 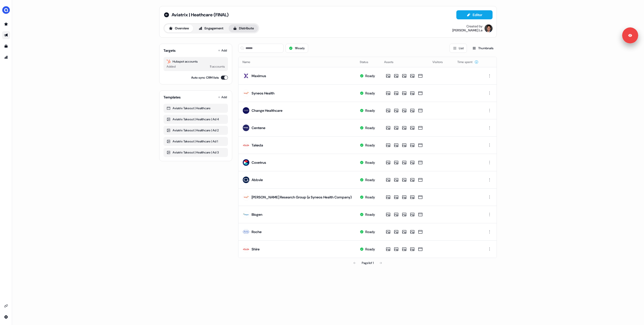 I want to click on a: Go to outbound experience, so click(x=6, y=35).